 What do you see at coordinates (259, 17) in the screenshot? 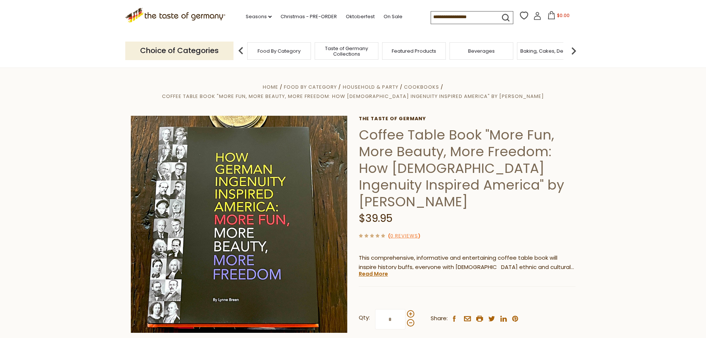
I see `a: Seasons` at bounding box center [259, 17].